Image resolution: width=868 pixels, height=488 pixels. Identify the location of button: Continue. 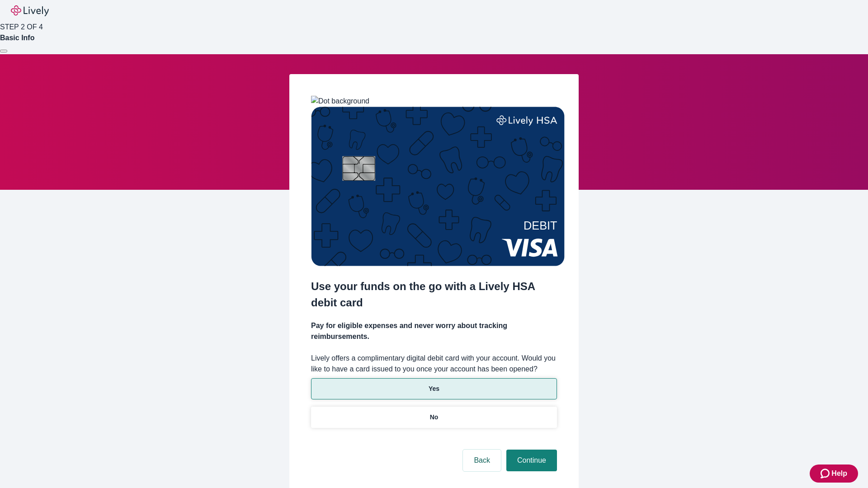
(532, 461).